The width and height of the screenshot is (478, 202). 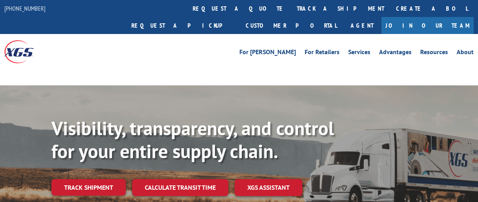 What do you see at coordinates (269, 188) in the screenshot?
I see `a: XGS ASSISTANT` at bounding box center [269, 188].